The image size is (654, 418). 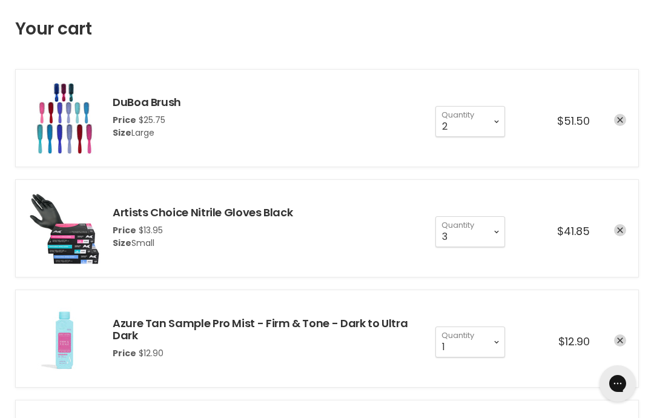 I want to click on a: remove Azure Tan Sample Pro Mist - Firm & Tone - Dark to Ultra Dark, so click(x=620, y=340).